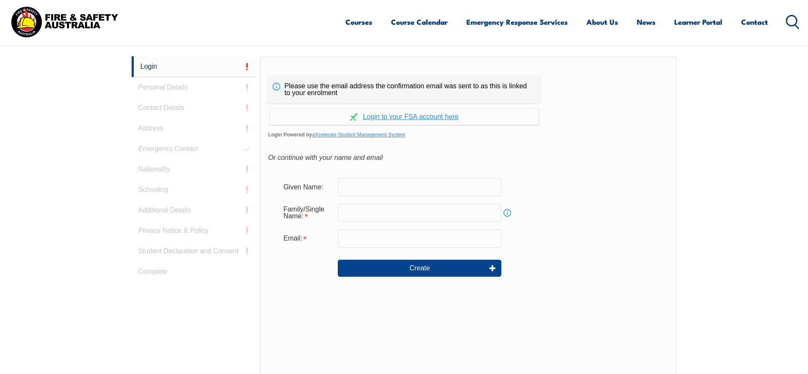 The height and width of the screenshot is (374, 808). I want to click on img: Log in withaxcelerate, so click(354, 117).